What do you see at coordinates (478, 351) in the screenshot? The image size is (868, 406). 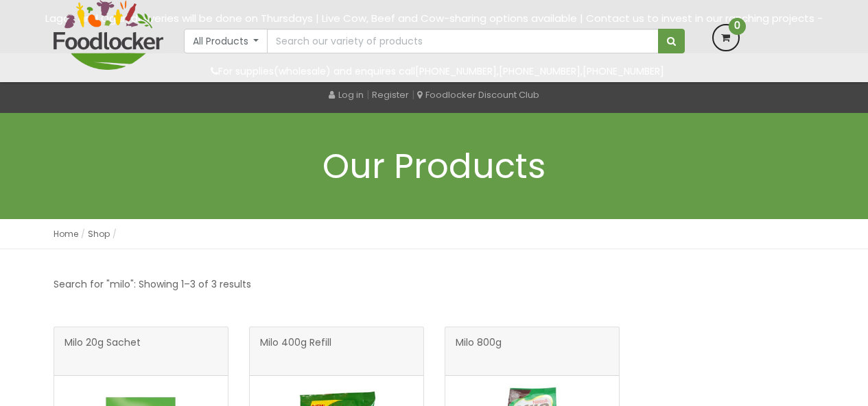 I see `span: Milo 800g` at bounding box center [478, 351].